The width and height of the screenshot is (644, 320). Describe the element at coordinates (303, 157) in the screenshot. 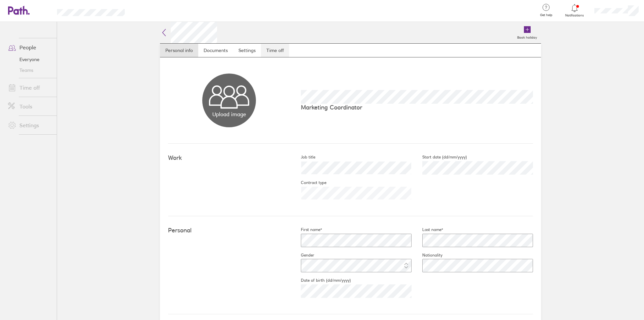

I see `label: Job title` at that location.